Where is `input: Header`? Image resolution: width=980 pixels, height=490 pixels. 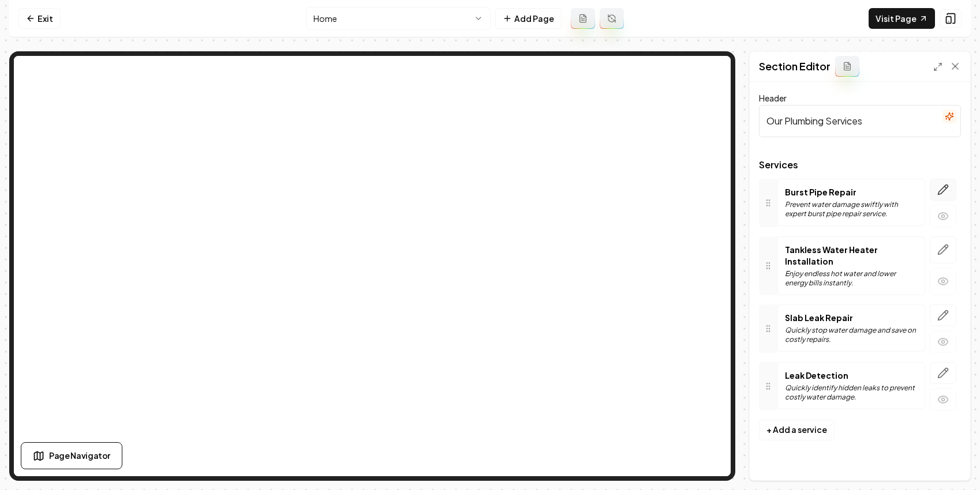 input: Header is located at coordinates (860, 121).